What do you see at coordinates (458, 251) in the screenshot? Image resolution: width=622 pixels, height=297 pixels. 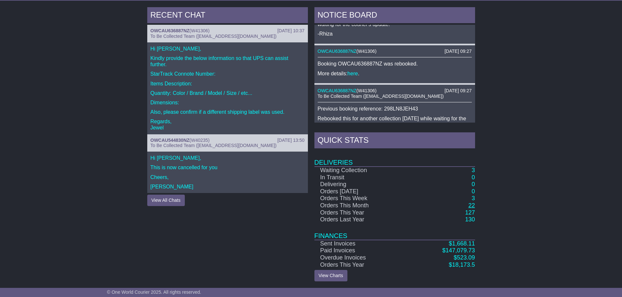 I see `a: $147,079.73` at bounding box center [458, 251].